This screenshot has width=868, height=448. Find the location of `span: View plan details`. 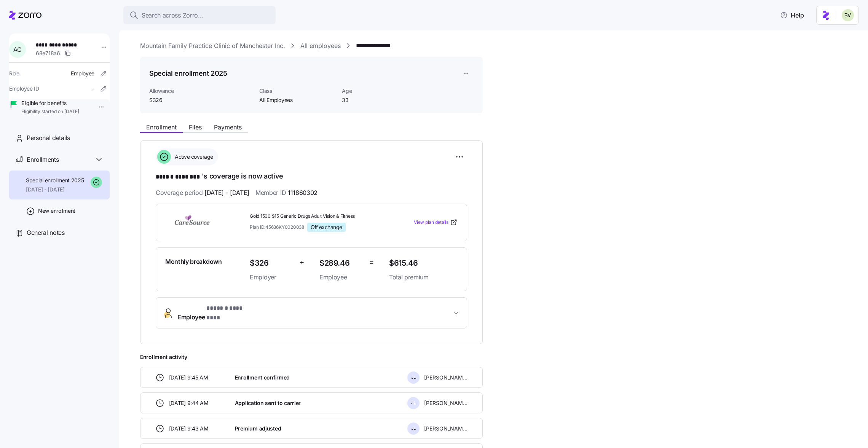

span: View plan details is located at coordinates (431, 222).